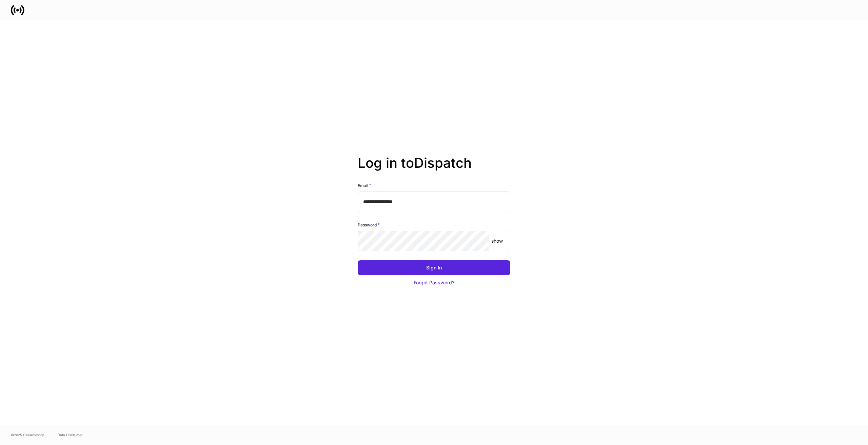 The width and height of the screenshot is (868, 445). Describe the element at coordinates (70, 435) in the screenshot. I see `a: Data Disclaimer` at that location.